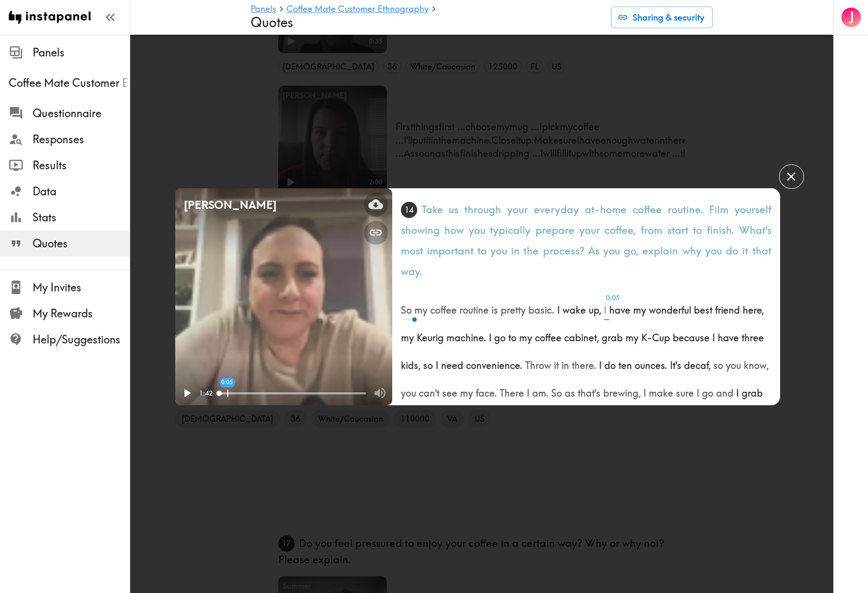 The width and height of the screenshot is (868, 593). What do you see at coordinates (670, 306) in the screenshot?
I see `span: wonderful` at bounding box center [670, 306].